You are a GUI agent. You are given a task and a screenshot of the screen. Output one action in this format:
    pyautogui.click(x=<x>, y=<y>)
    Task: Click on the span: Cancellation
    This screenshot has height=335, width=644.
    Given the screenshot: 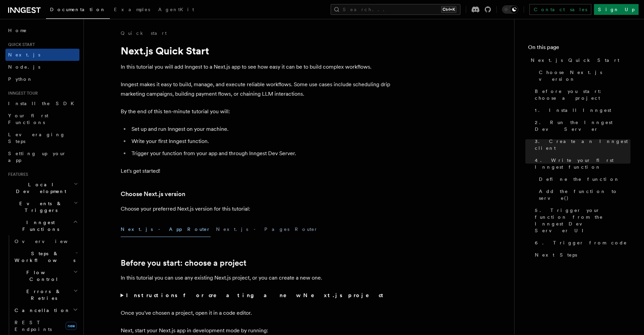 What is the action you would take?
    pyautogui.click(x=41, y=310)
    